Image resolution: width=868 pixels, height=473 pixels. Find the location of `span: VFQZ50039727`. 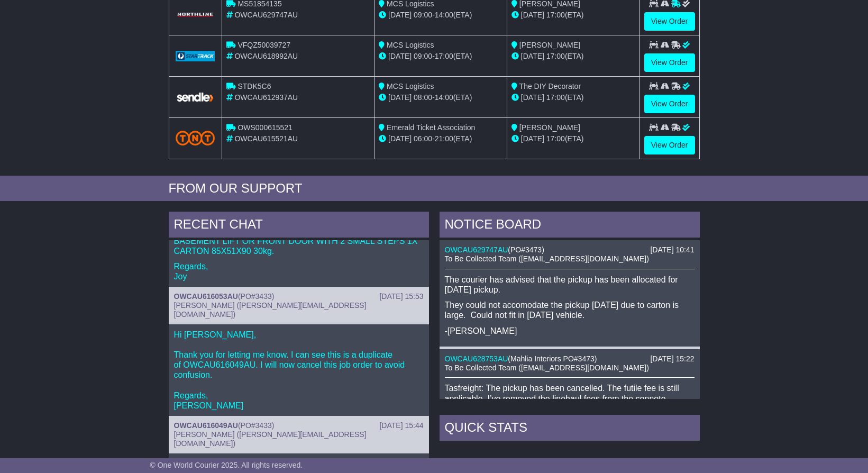

span: VFQZ50039727 is located at coordinates (264, 45).